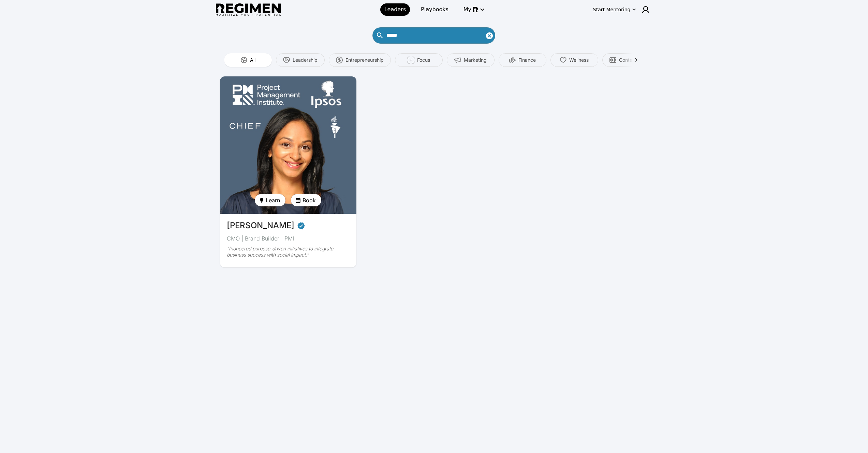 The image size is (868, 453). Describe the element at coordinates (474, 9) in the screenshot. I see `button: My` at that location.